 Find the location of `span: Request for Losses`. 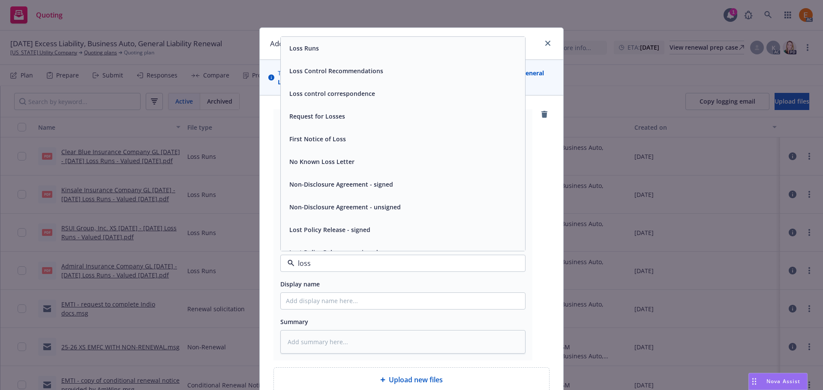

span: Request for Losses is located at coordinates (317, 116).